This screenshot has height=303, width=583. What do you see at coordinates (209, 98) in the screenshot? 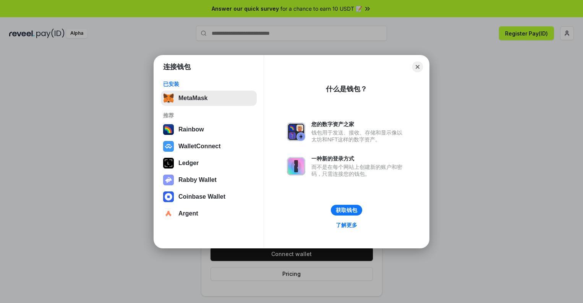
I see `button: MetaMask` at bounding box center [209, 98].